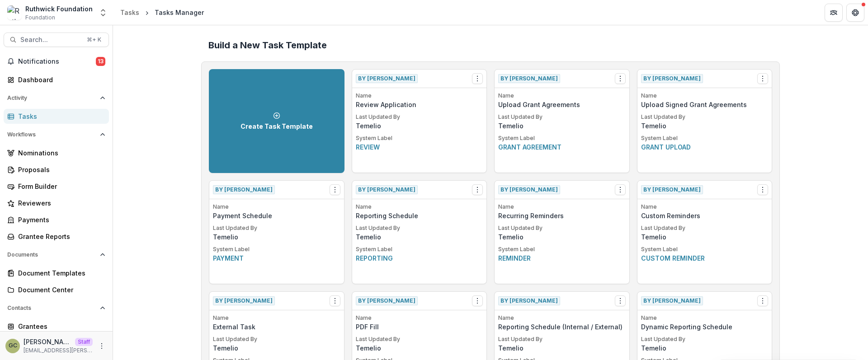 The image size is (868, 360). Describe the element at coordinates (562, 258) in the screenshot. I see `p: Reminder` at that location.